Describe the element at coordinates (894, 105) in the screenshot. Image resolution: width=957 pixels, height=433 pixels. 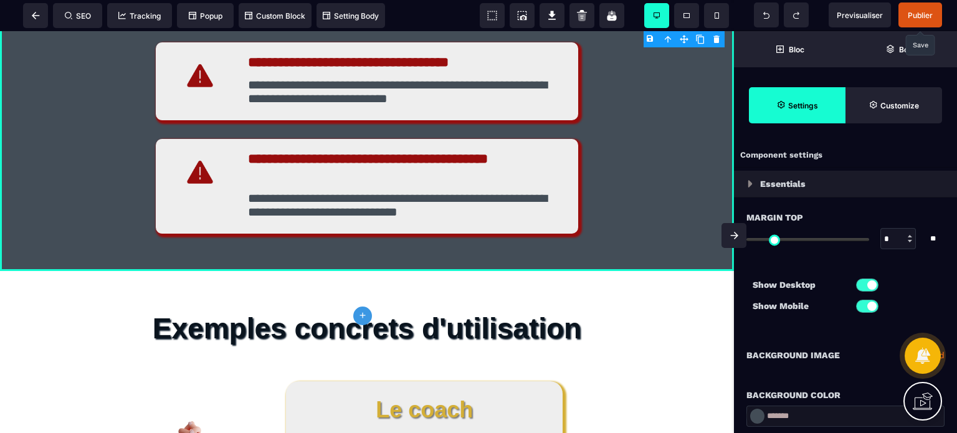
I see `span: Open Style Manager` at that location.